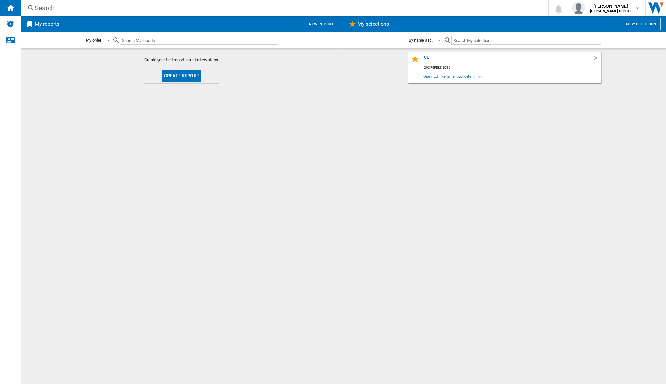 The height and width of the screenshot is (384, 666). What do you see at coordinates (437, 76) in the screenshot?
I see `span: Edit` at bounding box center [437, 76].